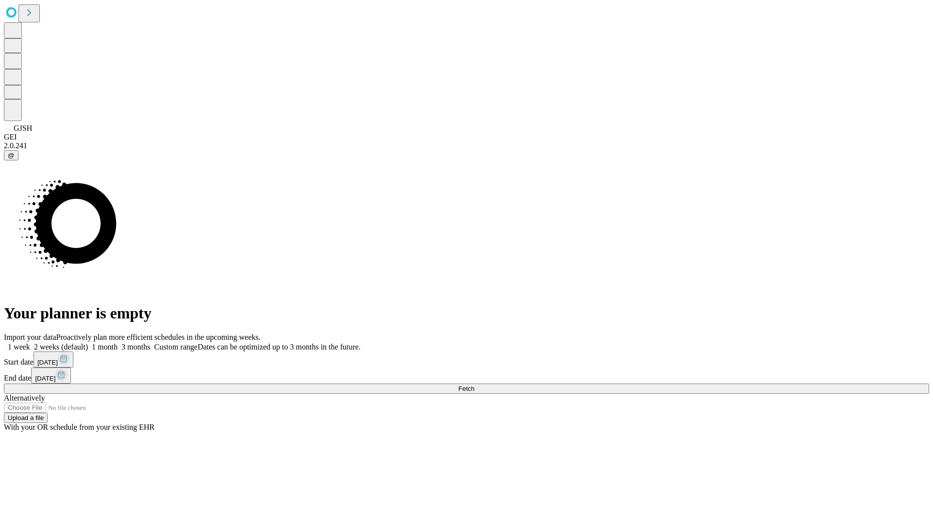  What do you see at coordinates (467, 359) in the screenshot?
I see `div: Start date` at bounding box center [467, 359].